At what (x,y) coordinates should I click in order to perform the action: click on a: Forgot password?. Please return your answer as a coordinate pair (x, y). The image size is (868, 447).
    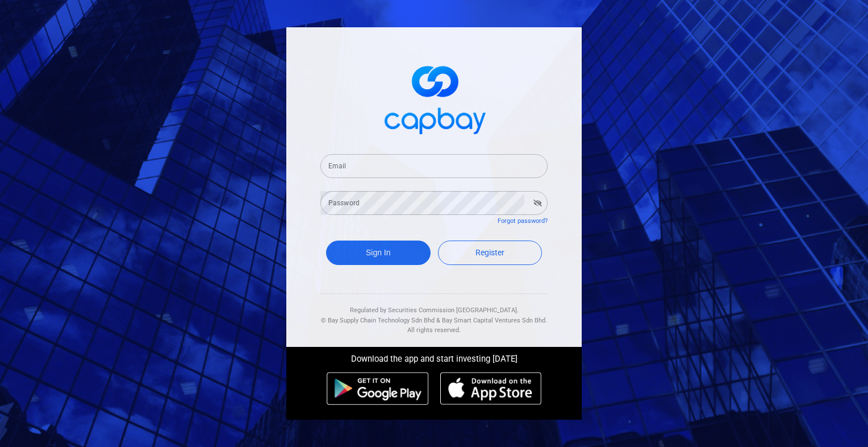
    Looking at the image, I should click on (523, 220).